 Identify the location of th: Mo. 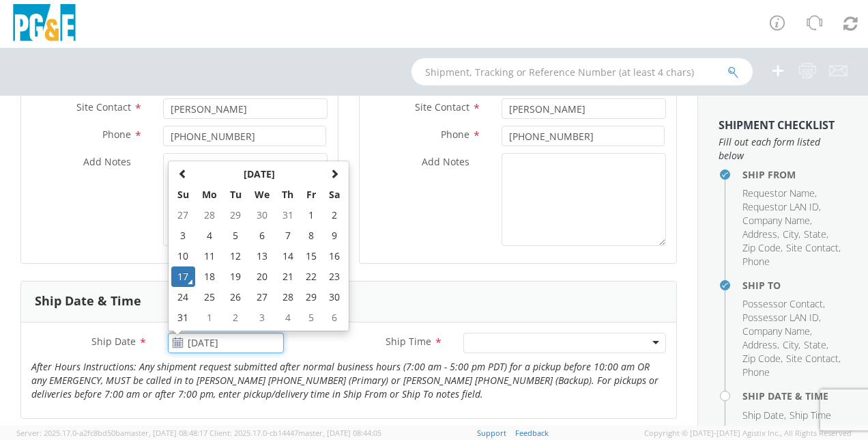
(210, 195).